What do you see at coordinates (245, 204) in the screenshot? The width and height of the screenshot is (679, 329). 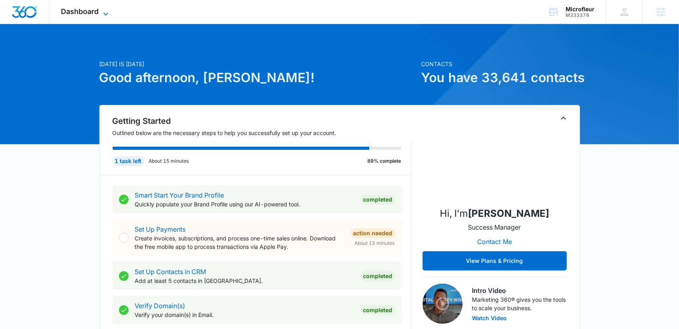 I see `p: Quickly populate your Brand Profile using our AI-powered tool.` at bounding box center [245, 204].